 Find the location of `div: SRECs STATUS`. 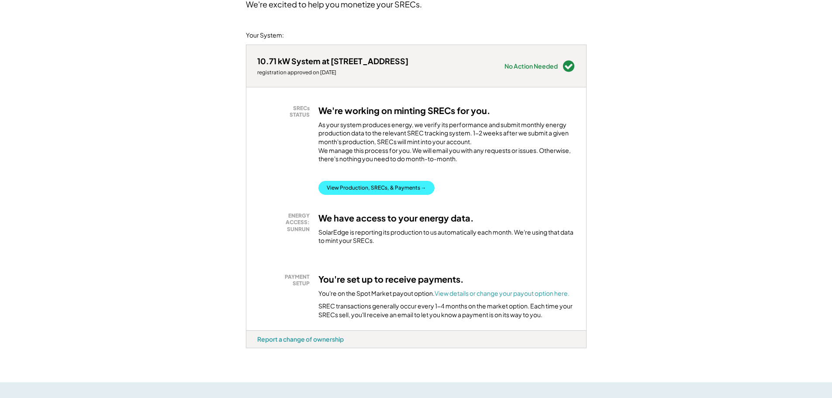

div: SRECs STATUS is located at coordinates (286, 111).